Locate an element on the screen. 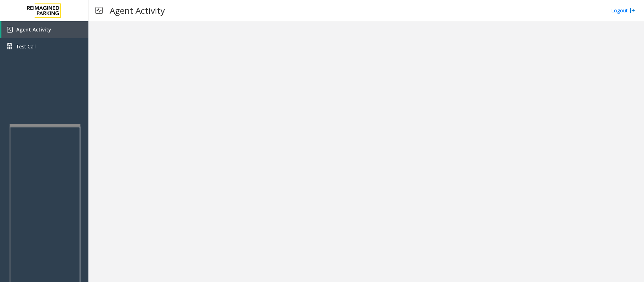  a: Logout is located at coordinates (623, 10).